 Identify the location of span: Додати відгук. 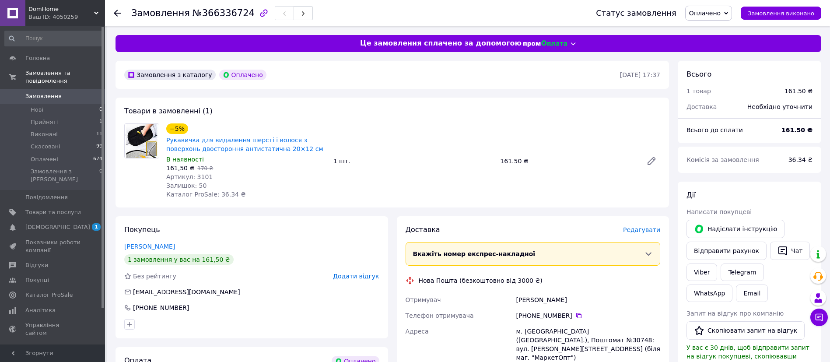
(356, 276).